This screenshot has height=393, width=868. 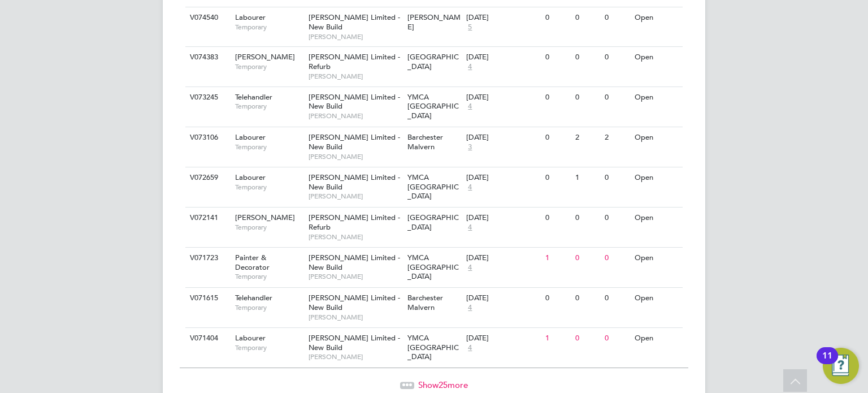 What do you see at coordinates (207, 138) in the screenshot?
I see `div: V073106` at bounding box center [207, 138].